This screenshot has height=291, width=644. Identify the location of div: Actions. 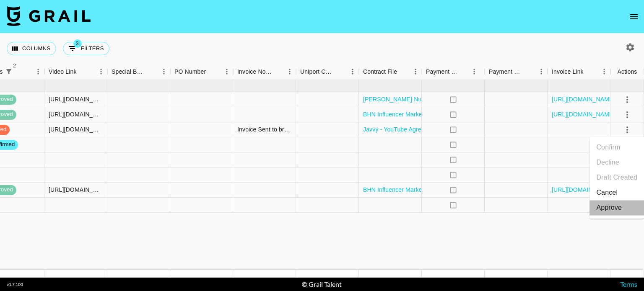
(627, 72).